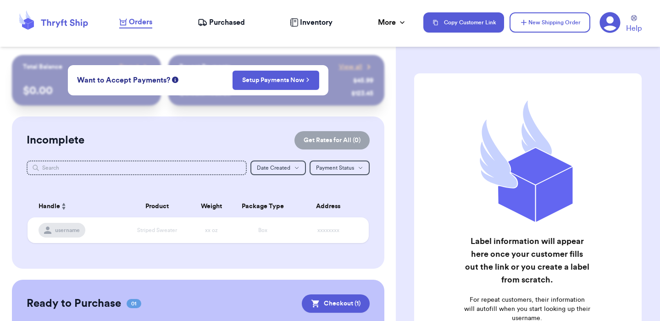 This screenshot has width=660, height=321. What do you see at coordinates (136, 22) in the screenshot?
I see `a: Orders` at bounding box center [136, 22].